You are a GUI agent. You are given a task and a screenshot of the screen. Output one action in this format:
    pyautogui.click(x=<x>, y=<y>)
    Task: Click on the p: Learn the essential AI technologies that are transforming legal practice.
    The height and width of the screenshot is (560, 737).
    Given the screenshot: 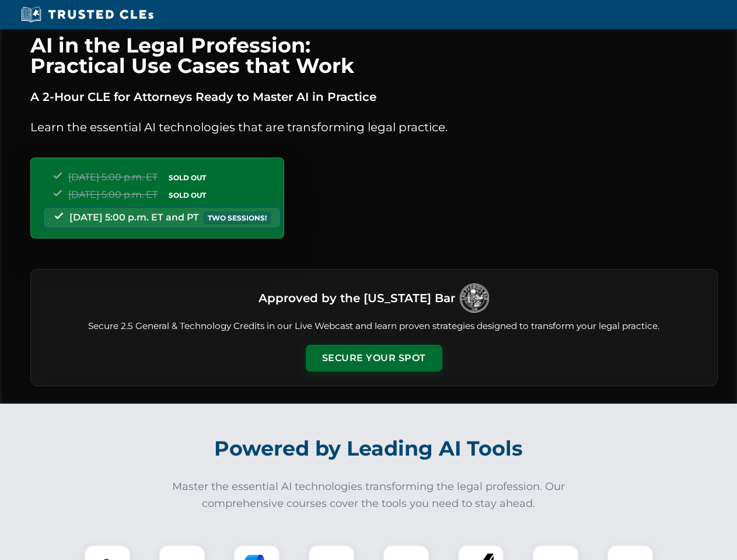 What is the action you would take?
    pyautogui.click(x=374, y=127)
    